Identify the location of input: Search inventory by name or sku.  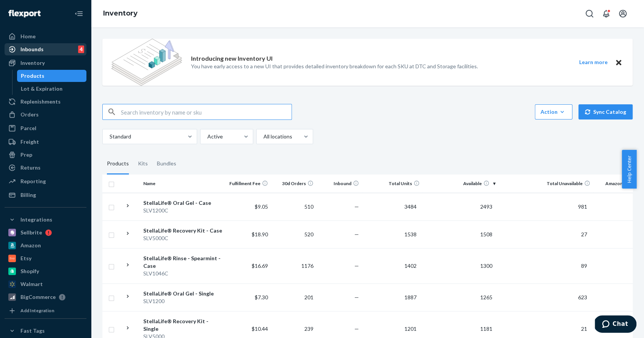
(206, 112).